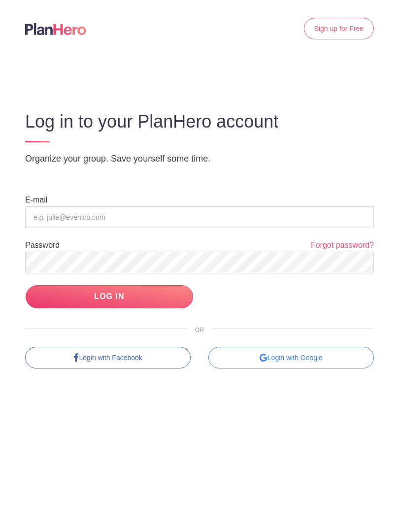 Image resolution: width=399 pixels, height=532 pixels. Describe the element at coordinates (343, 246) in the screenshot. I see `a: Forgot password?` at that location.